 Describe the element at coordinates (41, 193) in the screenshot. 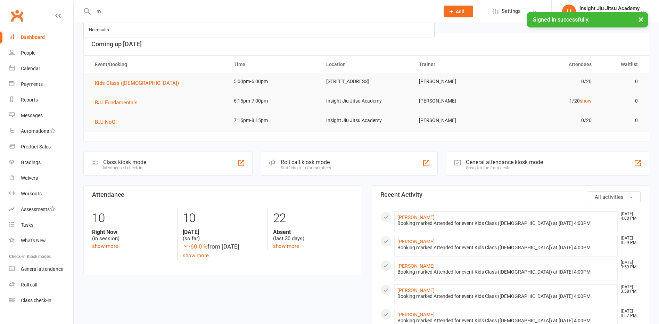

I see `a: Workouts` at that location.